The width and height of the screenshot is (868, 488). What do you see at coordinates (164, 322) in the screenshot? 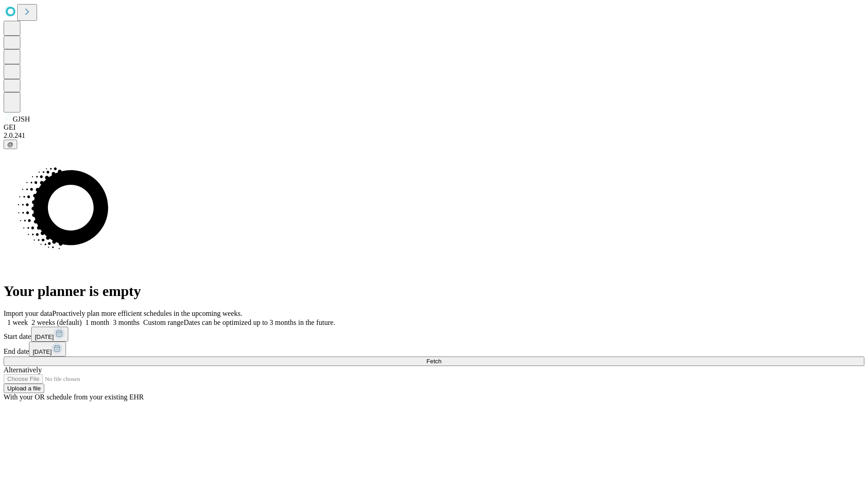
I see `span: Custom range` at bounding box center [164, 322].